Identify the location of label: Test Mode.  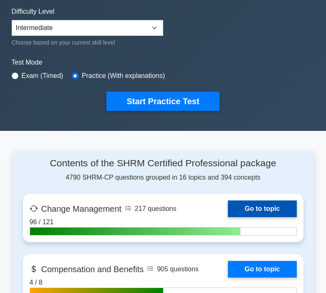
(163, 63).